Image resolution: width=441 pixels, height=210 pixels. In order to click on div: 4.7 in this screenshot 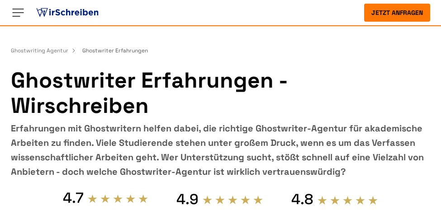, I will do `click(73, 198)`.